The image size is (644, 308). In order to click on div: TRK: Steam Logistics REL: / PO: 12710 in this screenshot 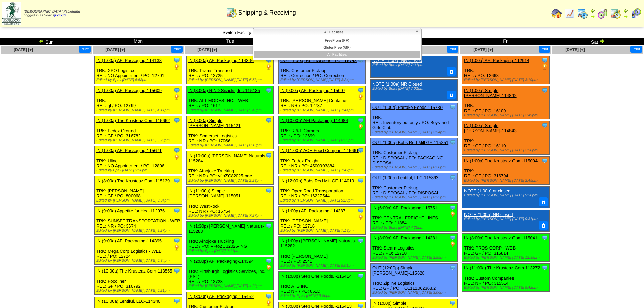, I will do `click(414, 247)`.